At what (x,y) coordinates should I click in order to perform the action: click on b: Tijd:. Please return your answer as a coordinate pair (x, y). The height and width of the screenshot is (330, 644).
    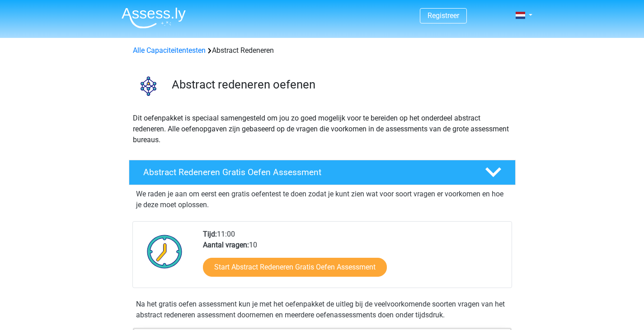
    Looking at the image, I should click on (210, 234).